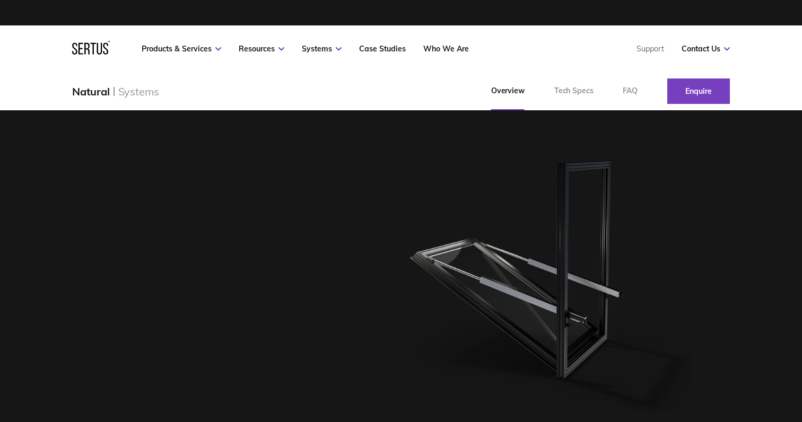  I want to click on a: Resources, so click(261, 49).